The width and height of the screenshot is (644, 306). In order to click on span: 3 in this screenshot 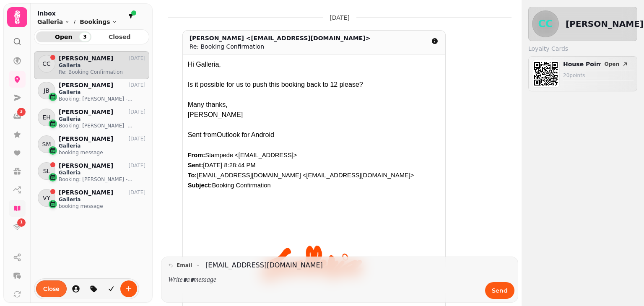, I will do `click(21, 112)`.